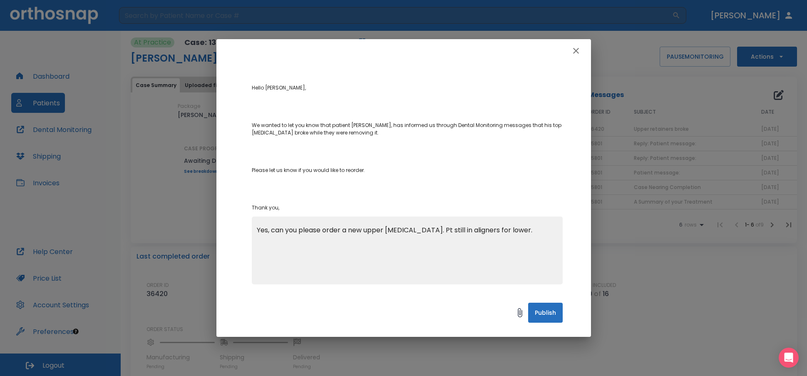  What do you see at coordinates (789, 358) in the screenshot?
I see `div: Open Intercom Messenger` at bounding box center [789, 358].